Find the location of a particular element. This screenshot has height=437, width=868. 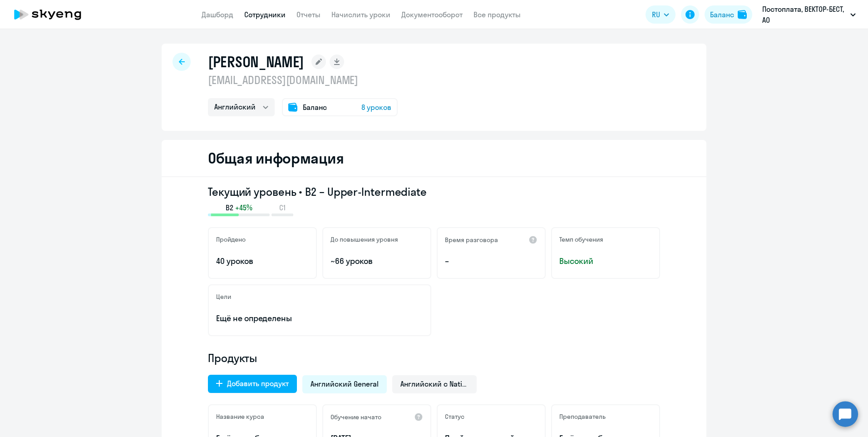

h3: Текущий уровень • B2 – Upper-Intermediate is located at coordinates (434, 192).